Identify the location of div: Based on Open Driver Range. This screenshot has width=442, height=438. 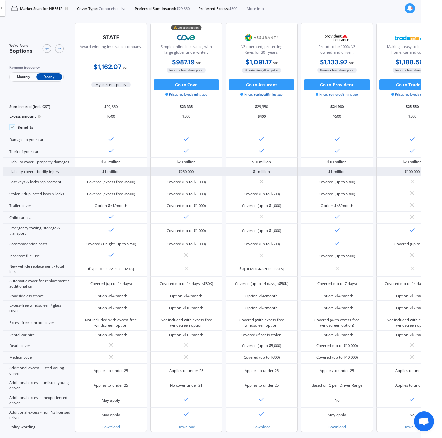
(337, 385).